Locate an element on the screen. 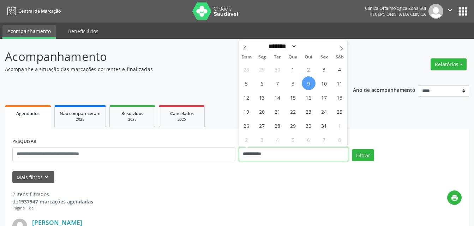 This screenshot has height=226, width=474. img: img is located at coordinates (436, 11).